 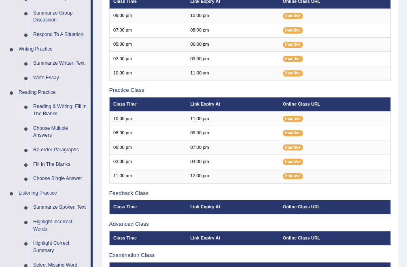 What do you see at coordinates (250, 224) in the screenshot?
I see `h3: Advanced Class` at bounding box center [250, 224].